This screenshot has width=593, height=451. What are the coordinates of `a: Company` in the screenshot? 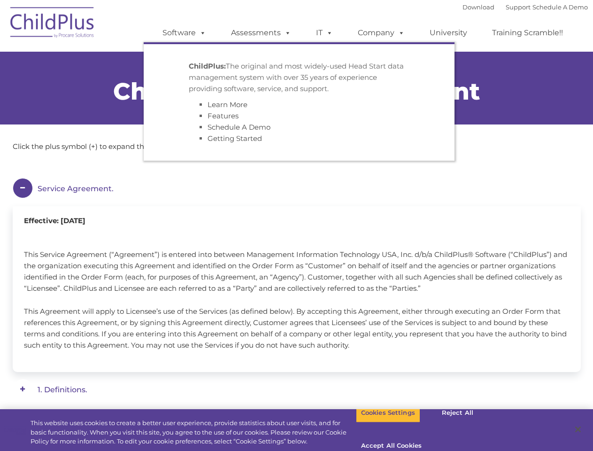 It's located at (381, 33).